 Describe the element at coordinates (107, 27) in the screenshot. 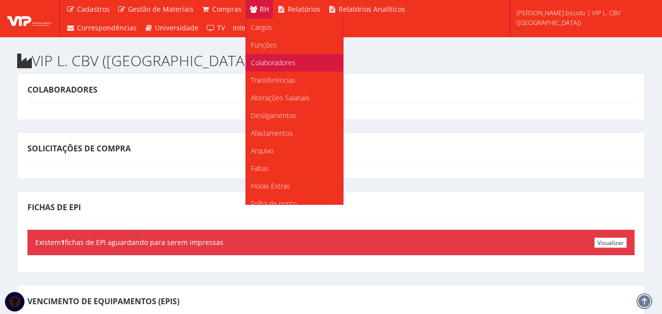

I see `span: Correspondências` at that location.